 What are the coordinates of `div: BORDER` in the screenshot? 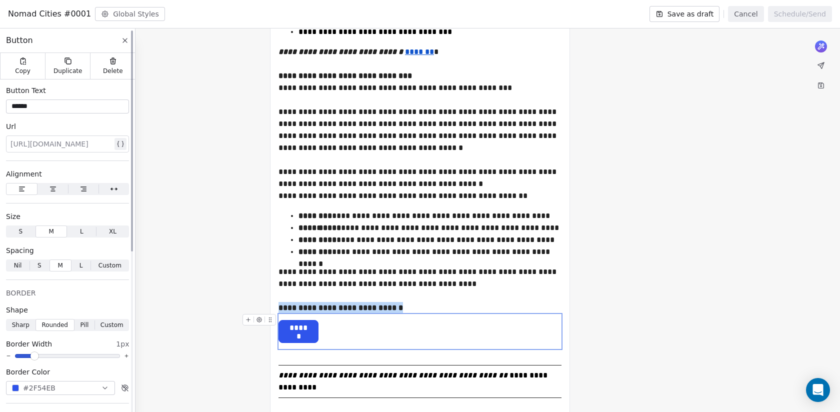 It's located at (68, 293).